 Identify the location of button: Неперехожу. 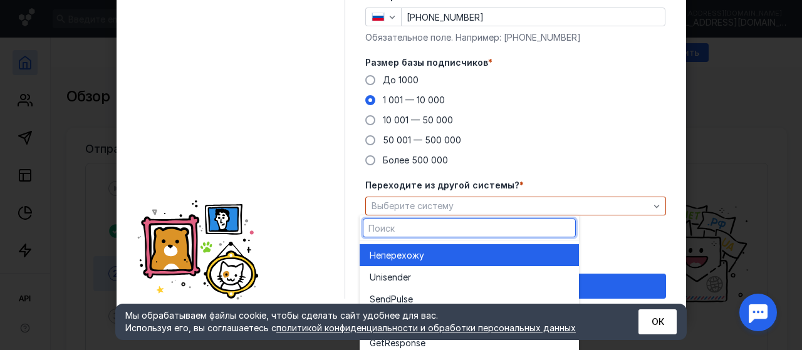
(469, 255).